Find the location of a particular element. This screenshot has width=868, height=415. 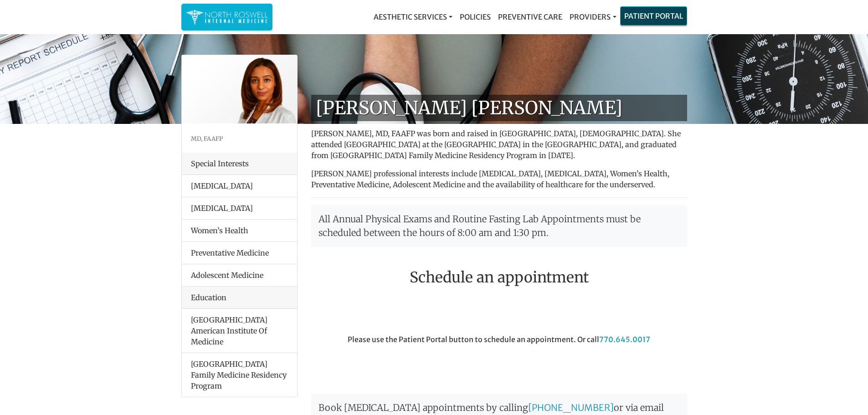

small: MD, FAAFP is located at coordinates (207, 139).